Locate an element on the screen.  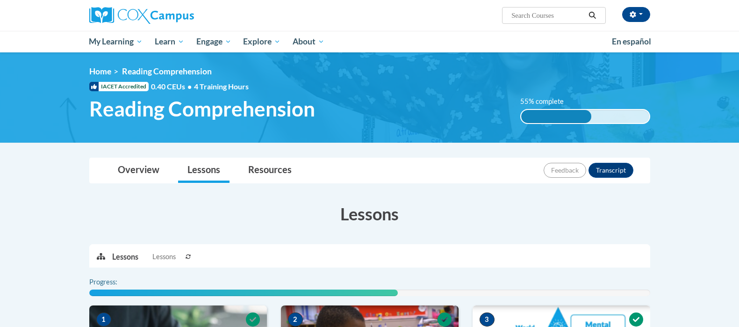
span: IACET Accredited is located at coordinates (119, 86).